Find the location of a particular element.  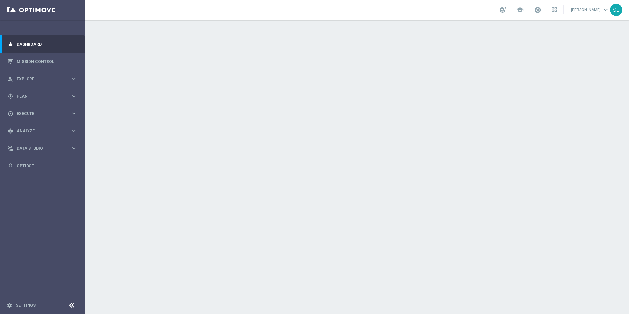

span: Plan is located at coordinates (44, 96).